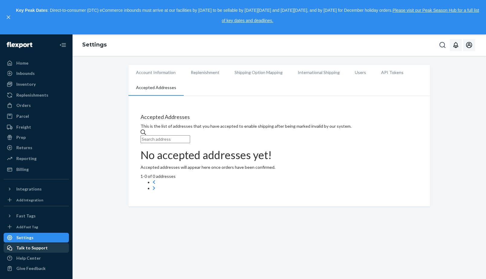  What do you see at coordinates (26, 216) in the screenshot?
I see `div: Fast Tags` at bounding box center [26, 216].